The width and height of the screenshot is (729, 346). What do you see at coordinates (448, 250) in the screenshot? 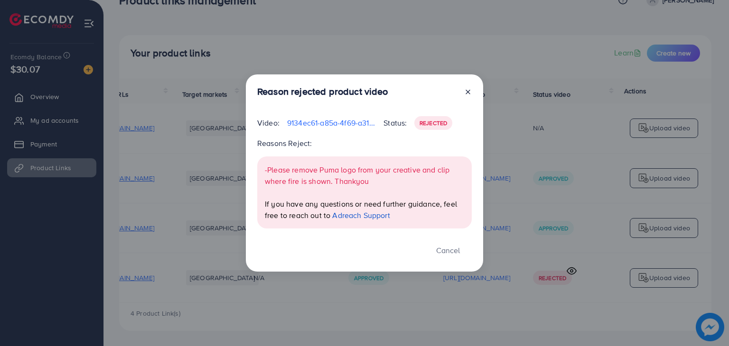
I see `button: Cancel` at bounding box center [448, 250].